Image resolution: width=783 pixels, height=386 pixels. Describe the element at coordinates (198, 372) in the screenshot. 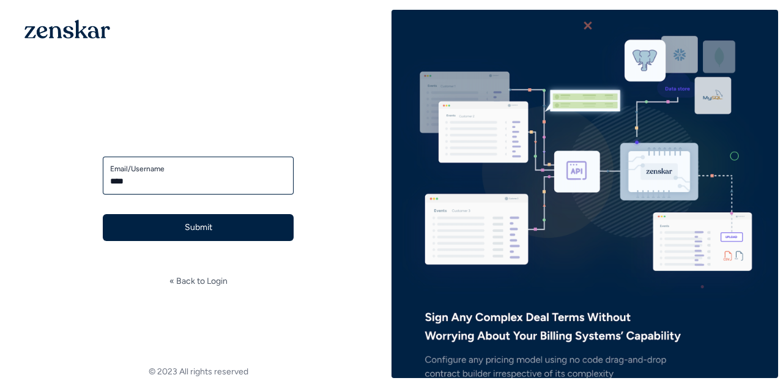

I see `footer: © 2023 All rights reserved` at that location.